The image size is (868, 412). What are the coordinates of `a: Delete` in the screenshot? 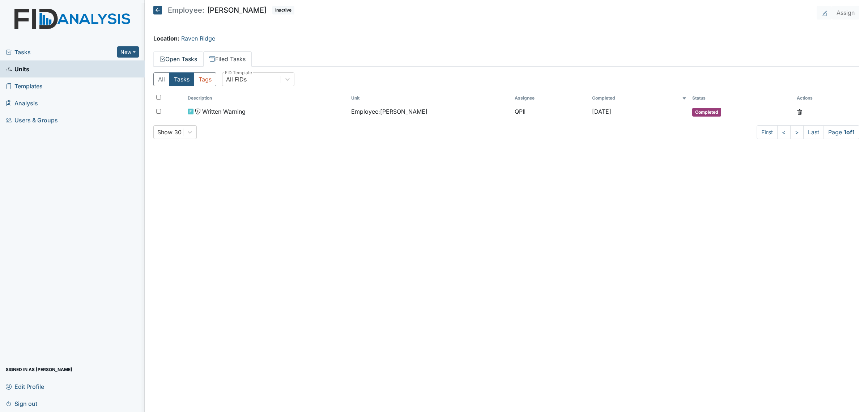 It's located at (800, 112).